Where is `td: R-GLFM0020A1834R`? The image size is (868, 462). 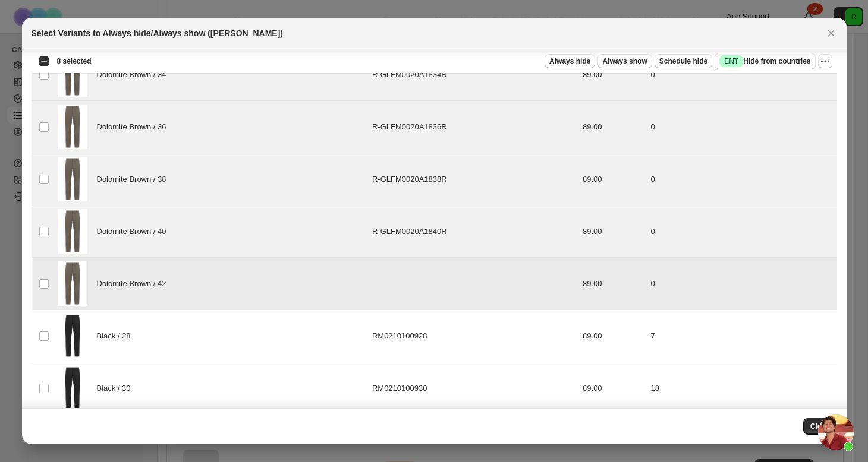
td: R-GLFM0020A1834R is located at coordinates (474, 75).